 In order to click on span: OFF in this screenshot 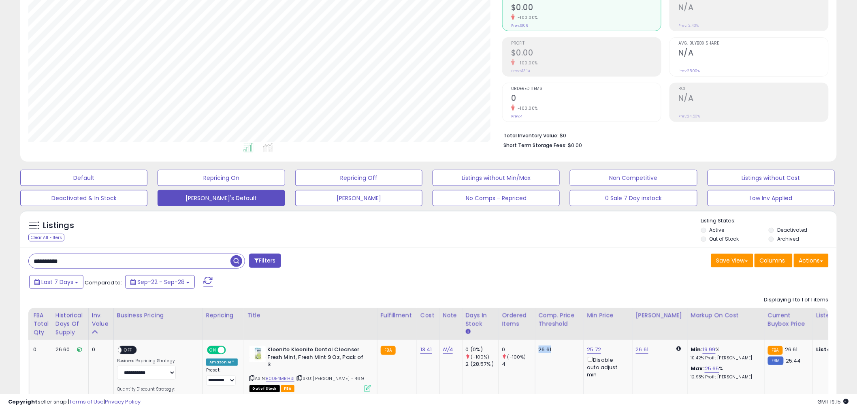, I will do `click(231, 350)`.